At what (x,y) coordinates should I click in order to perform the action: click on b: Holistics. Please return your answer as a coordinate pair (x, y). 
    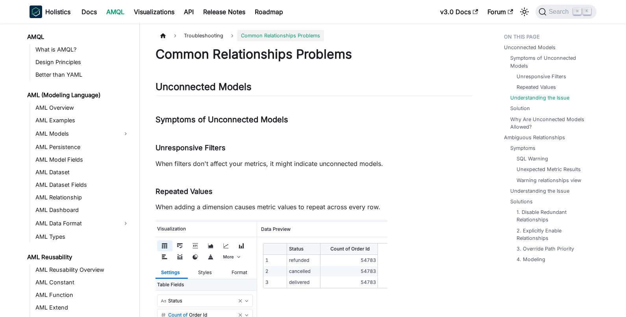
    Looking at the image, I should click on (58, 12).